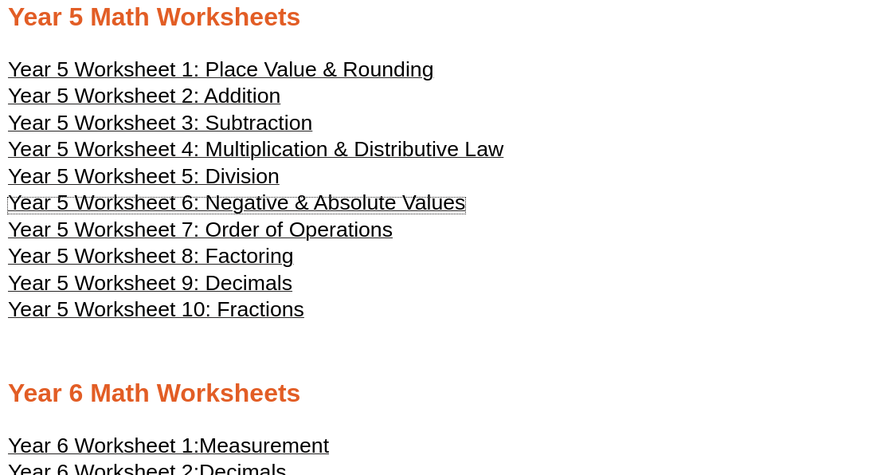  I want to click on a: Year 5 Worksheet 7: Order of Operations, so click(200, 233).